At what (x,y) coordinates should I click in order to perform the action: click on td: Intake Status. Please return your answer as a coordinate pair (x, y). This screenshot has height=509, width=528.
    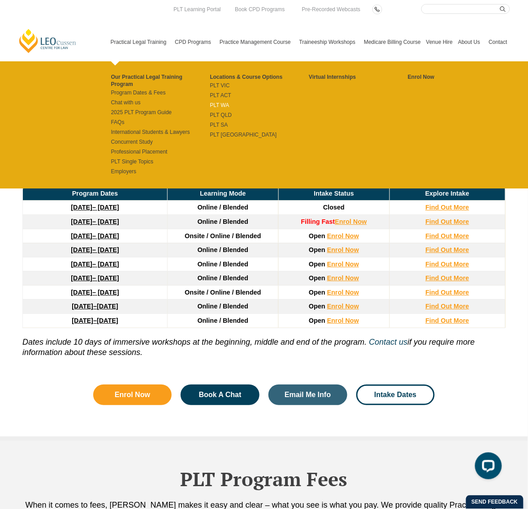
    Looking at the image, I should click on (334, 194).